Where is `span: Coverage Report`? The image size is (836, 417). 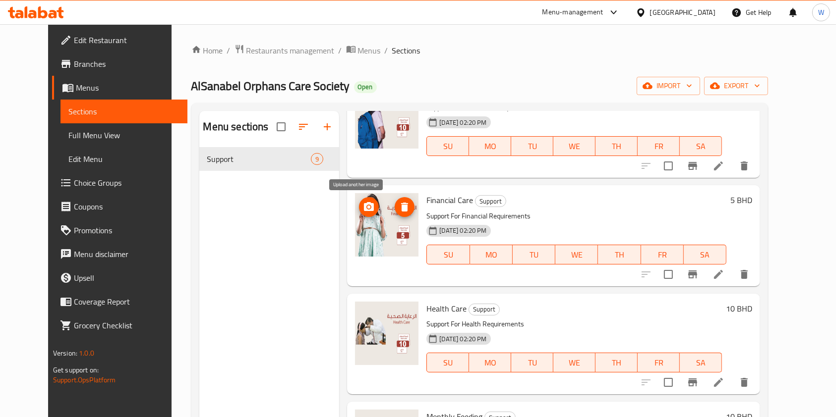
span: Coverage Report is located at coordinates (127, 302).